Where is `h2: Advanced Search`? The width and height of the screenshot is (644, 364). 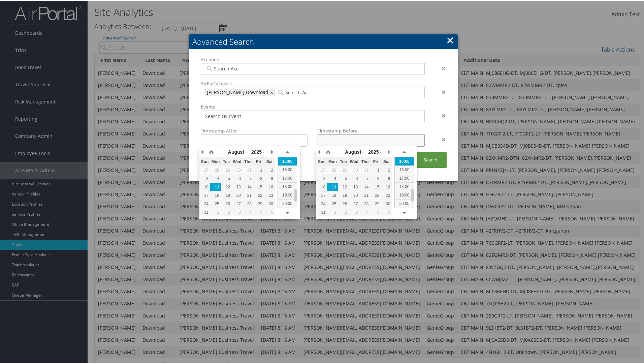
h2: Advanced Search is located at coordinates (323, 41).